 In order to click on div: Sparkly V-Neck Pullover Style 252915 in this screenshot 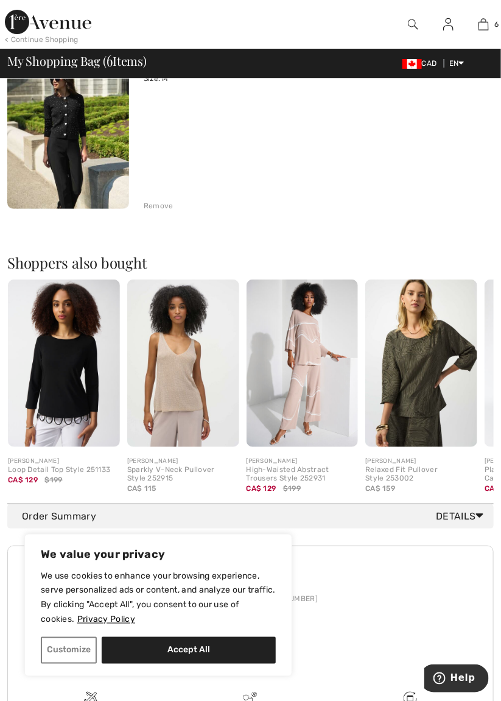, I will do `click(183, 475)`.